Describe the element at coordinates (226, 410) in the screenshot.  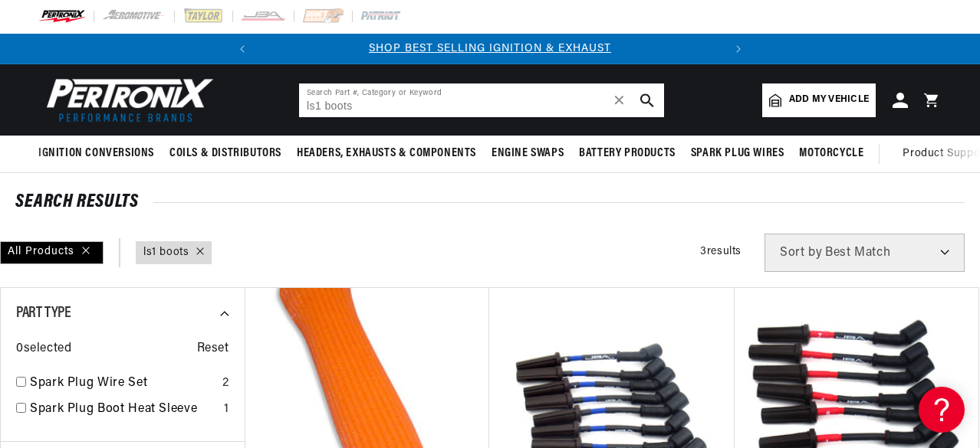
I see `div: 1` at that location.